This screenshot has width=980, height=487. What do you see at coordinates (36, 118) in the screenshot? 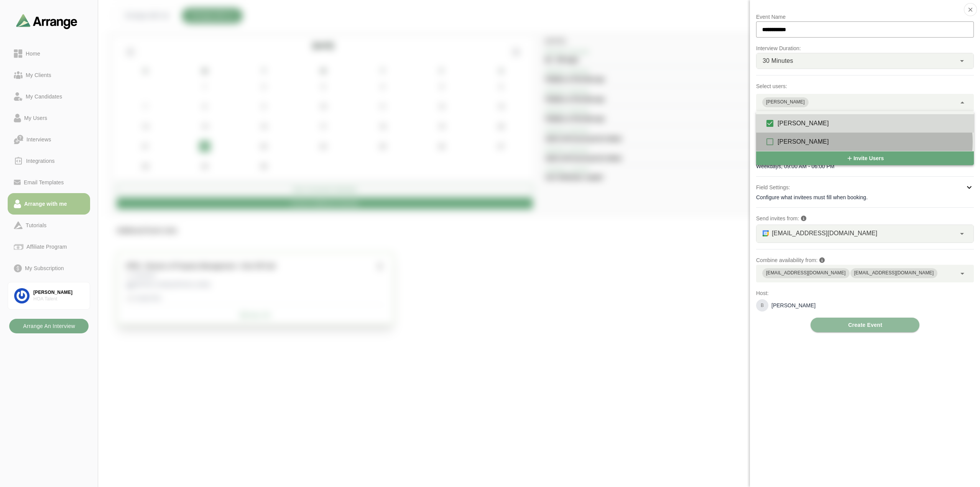
I see `div: My Users` at bounding box center [36, 118].